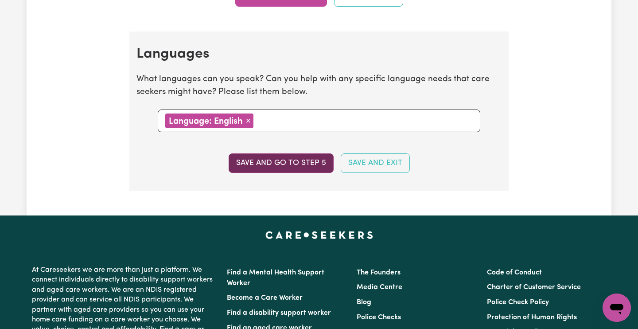 The height and width of the screenshot is (329, 638). I want to click on a: Become a Care Worker, so click(264, 298).